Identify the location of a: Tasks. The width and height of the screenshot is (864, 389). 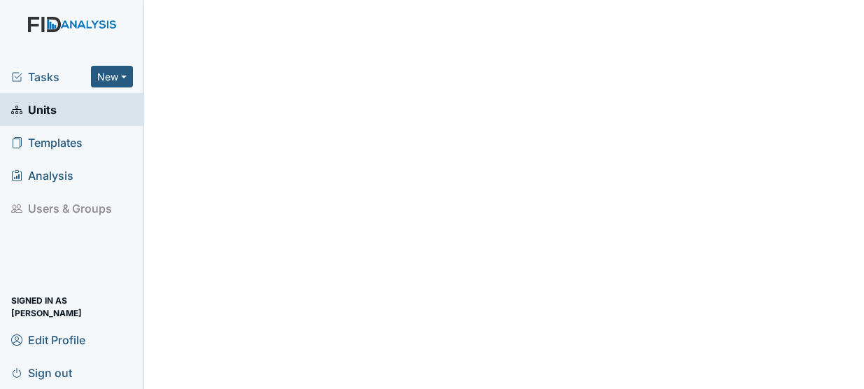
(51, 77).